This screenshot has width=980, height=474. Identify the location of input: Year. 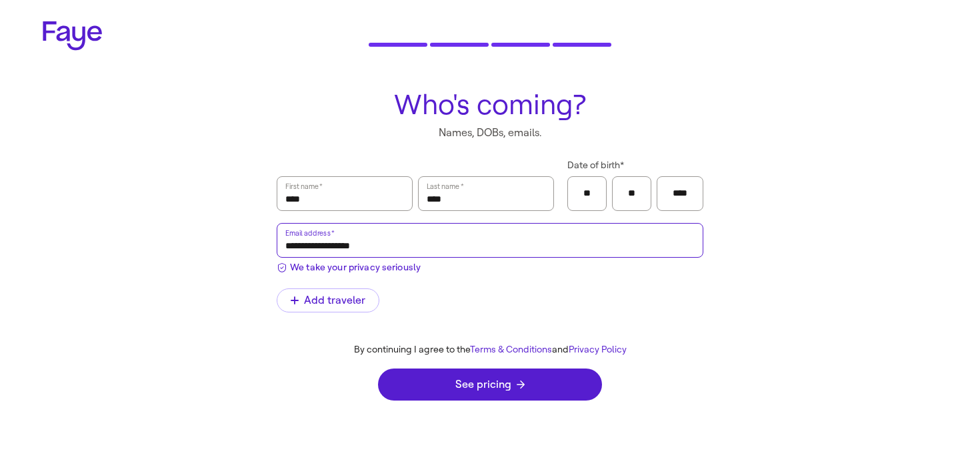
(679, 193).